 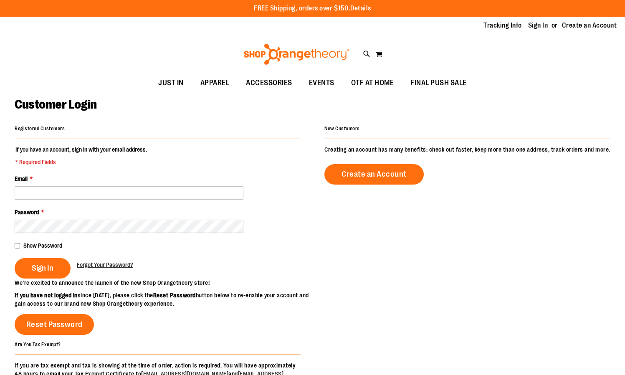 I want to click on p: Creating an account has many benefits: check out faster, keep more than one address, track orders..., so click(x=467, y=150).